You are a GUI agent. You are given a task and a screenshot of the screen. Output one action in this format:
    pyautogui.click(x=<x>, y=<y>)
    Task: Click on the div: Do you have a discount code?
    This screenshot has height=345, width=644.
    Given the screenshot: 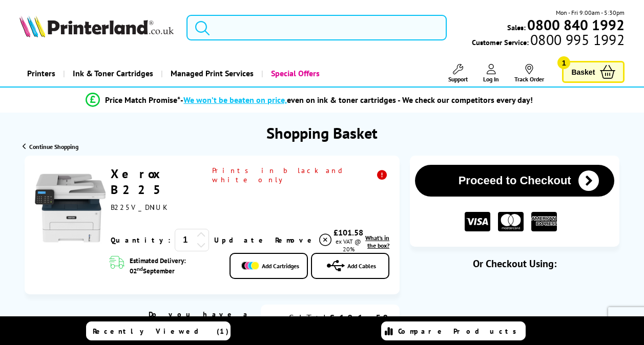 What is the action you would take?
    pyautogui.click(x=185, y=319)
    